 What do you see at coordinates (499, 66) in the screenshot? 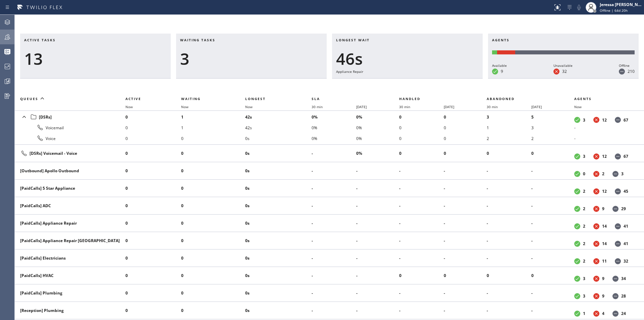
I see `div: Available` at bounding box center [499, 66].